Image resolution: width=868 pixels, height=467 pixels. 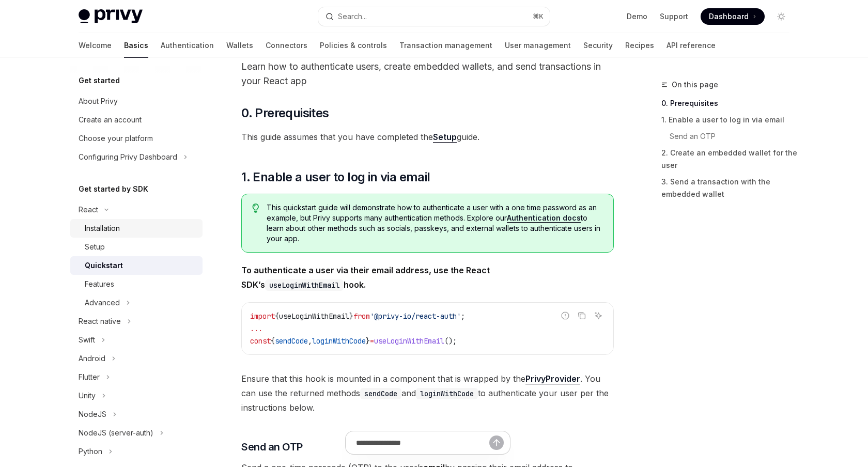 I want to click on a: Dashboard, so click(x=733, y=16).